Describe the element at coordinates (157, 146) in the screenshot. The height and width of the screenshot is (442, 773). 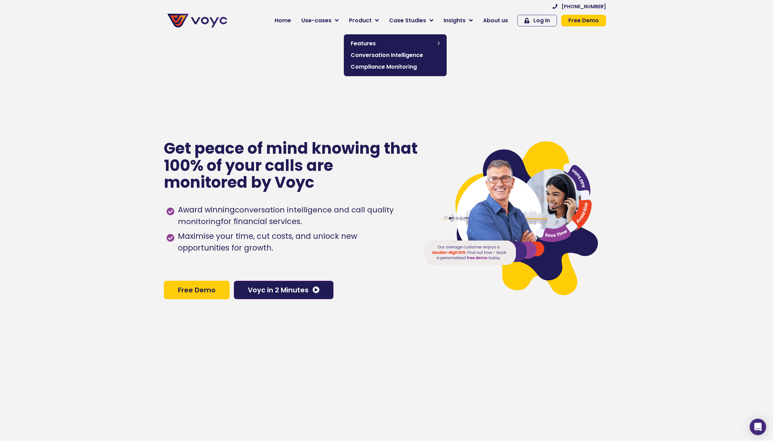
I see `a: Privacy Policy` at that location.